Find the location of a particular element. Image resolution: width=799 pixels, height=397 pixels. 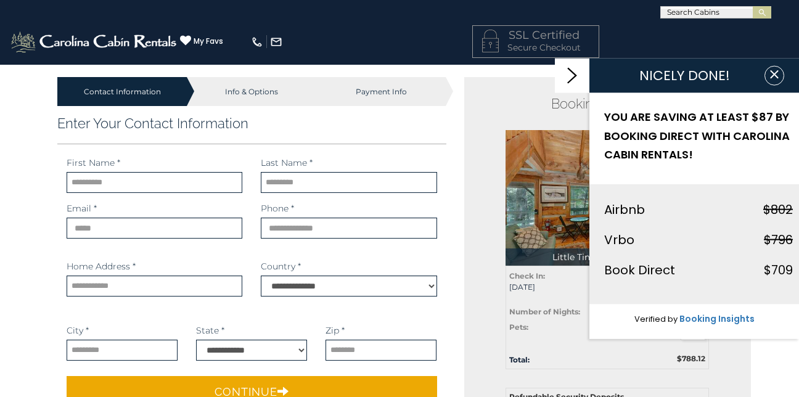

h3: Enter Your Contact Information is located at coordinates (251, 123).